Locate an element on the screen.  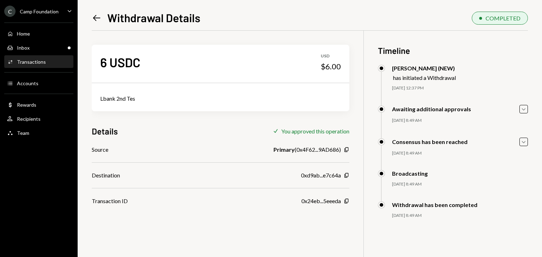
div: Awaiting additional approvals is located at coordinates (431, 109).